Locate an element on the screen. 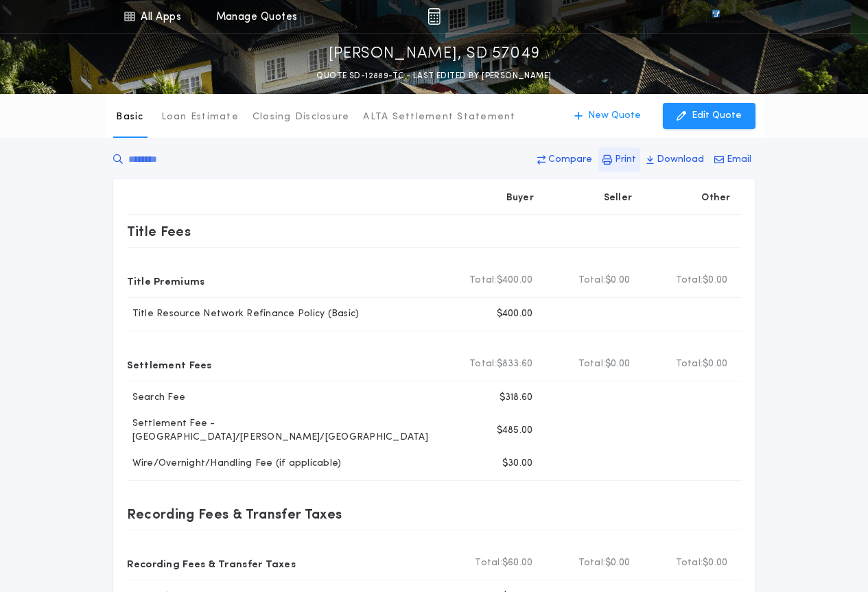 The width and height of the screenshot is (868, 592). button: Edit Quote is located at coordinates (709, 116).